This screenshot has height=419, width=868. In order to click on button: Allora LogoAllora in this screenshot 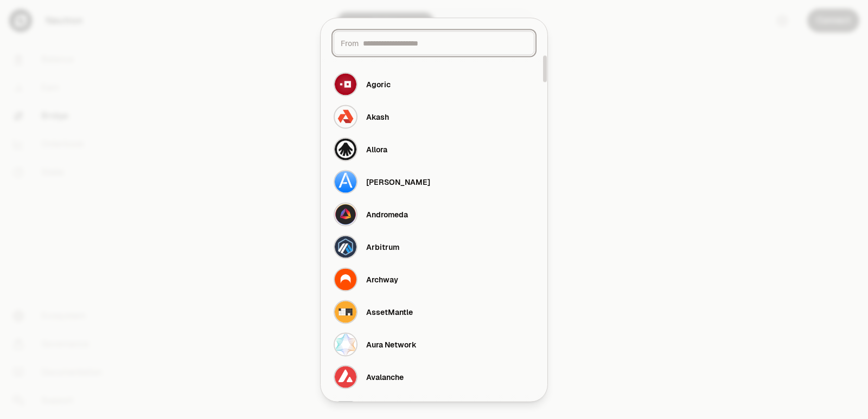, I will do `click(434, 149)`.